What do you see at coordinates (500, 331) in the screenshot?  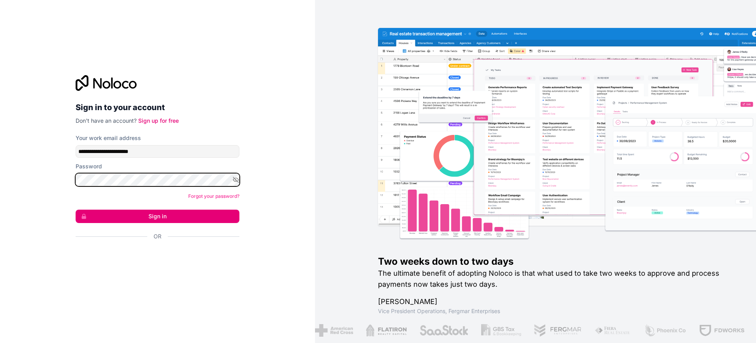 I see `img: /assets/gbstax-C-GtDUiK.png` at bounding box center [500, 331].